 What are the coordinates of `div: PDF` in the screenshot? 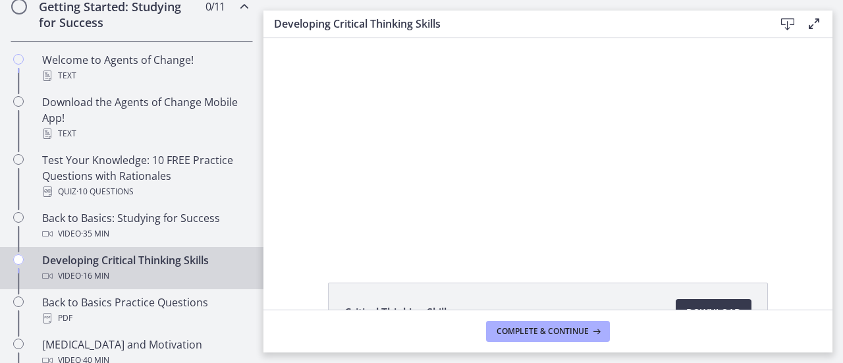 It's located at (145, 318).